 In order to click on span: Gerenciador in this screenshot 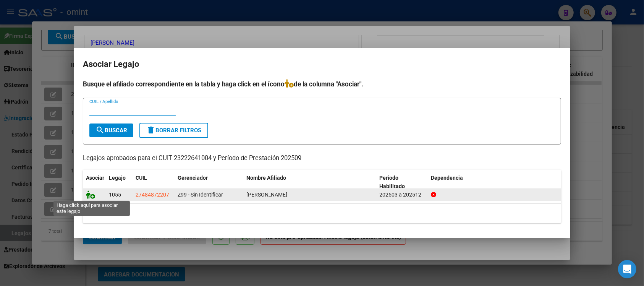, I will do `click(192, 178)`.